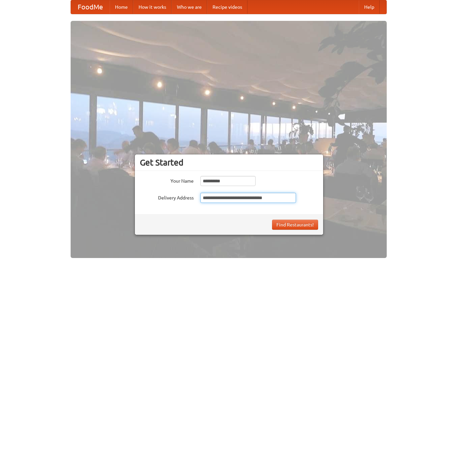  I want to click on label: Your Name, so click(167, 180).